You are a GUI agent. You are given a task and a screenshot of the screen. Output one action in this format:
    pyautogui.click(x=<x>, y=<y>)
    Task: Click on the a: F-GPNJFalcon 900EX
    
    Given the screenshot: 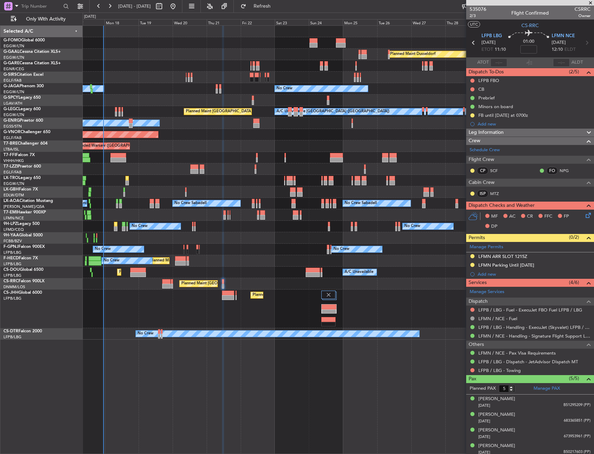 What is the action you would take?
    pyautogui.click(x=24, y=247)
    